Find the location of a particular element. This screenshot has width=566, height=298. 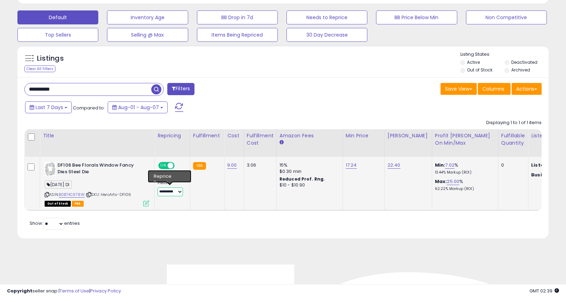

div: Amazon AI * is located at coordinates (171, 176).